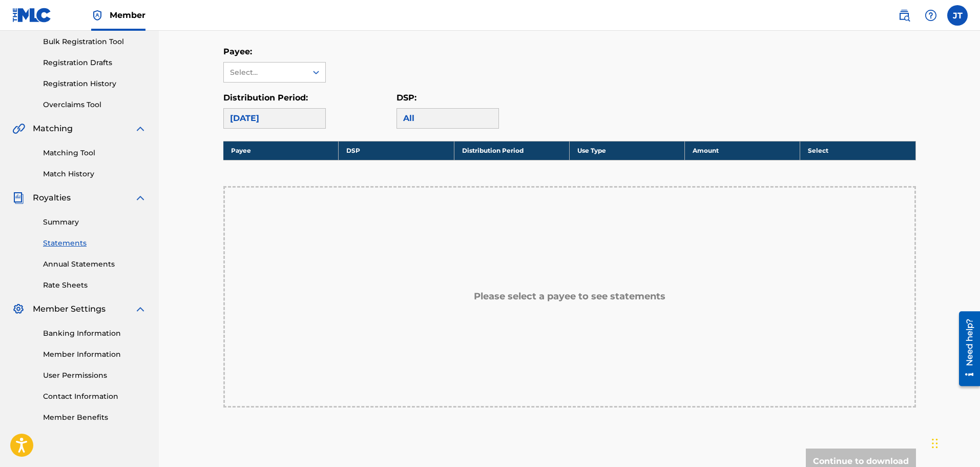  I want to click on div: Help, so click(931, 15).